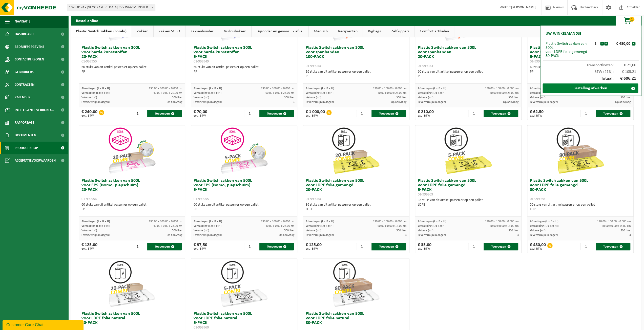  I want to click on h3: Plastic Switch zakken van 300L voor spanbanden 5-PACK, so click(580, 55).